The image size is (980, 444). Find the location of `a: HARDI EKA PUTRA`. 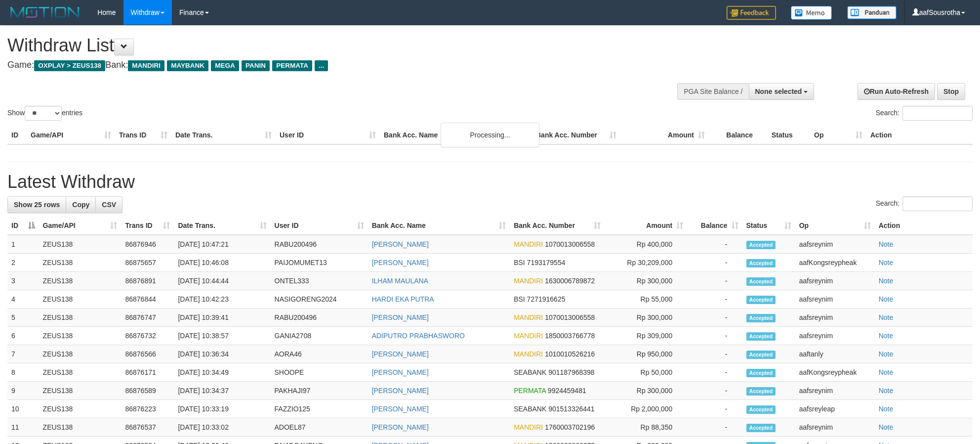

a: HARDI EKA PUTRA is located at coordinates (403, 299).